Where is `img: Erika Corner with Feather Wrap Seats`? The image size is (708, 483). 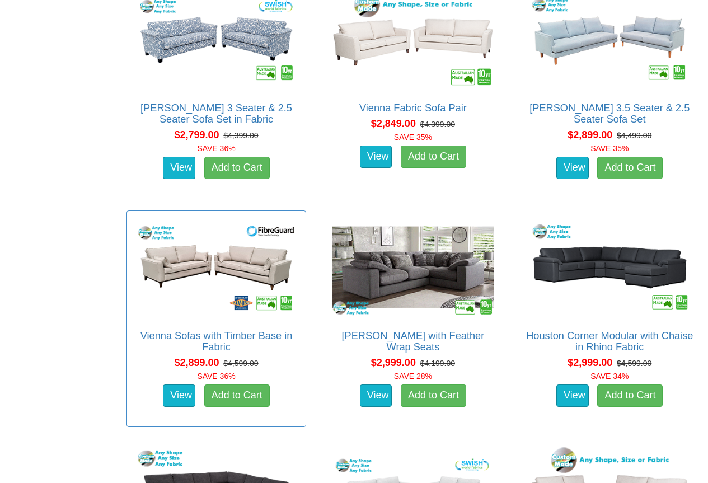
img: Erika Corner with Feather Wrap Seats is located at coordinates (412, 268).